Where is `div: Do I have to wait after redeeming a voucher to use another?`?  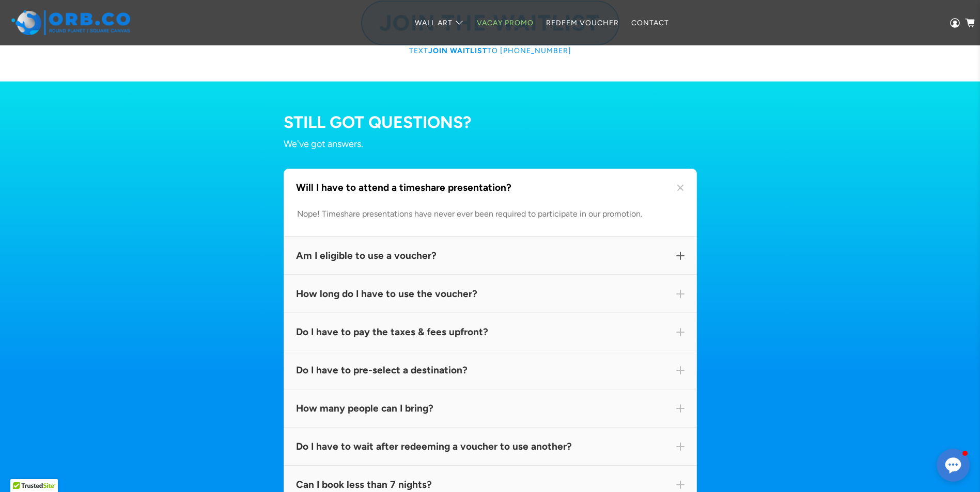 div: Do I have to wait after redeeming a voucher to use another? is located at coordinates (490, 447).